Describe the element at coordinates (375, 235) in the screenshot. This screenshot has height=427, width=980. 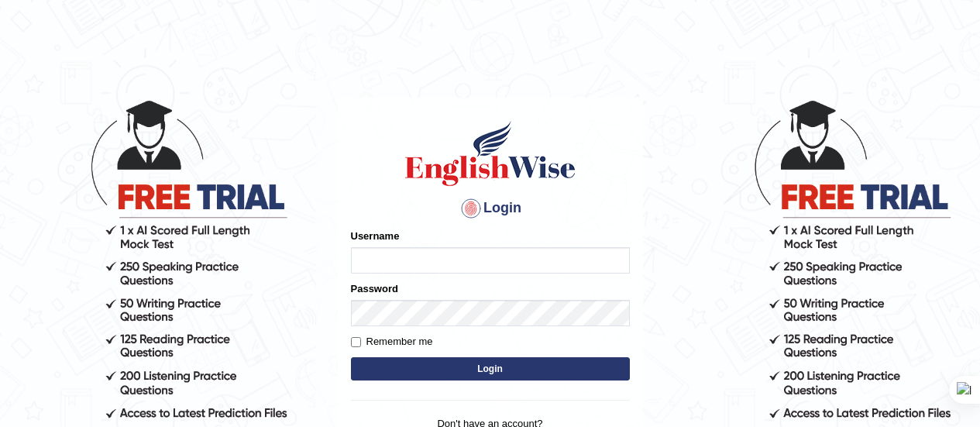
I see `label: Username` at that location.